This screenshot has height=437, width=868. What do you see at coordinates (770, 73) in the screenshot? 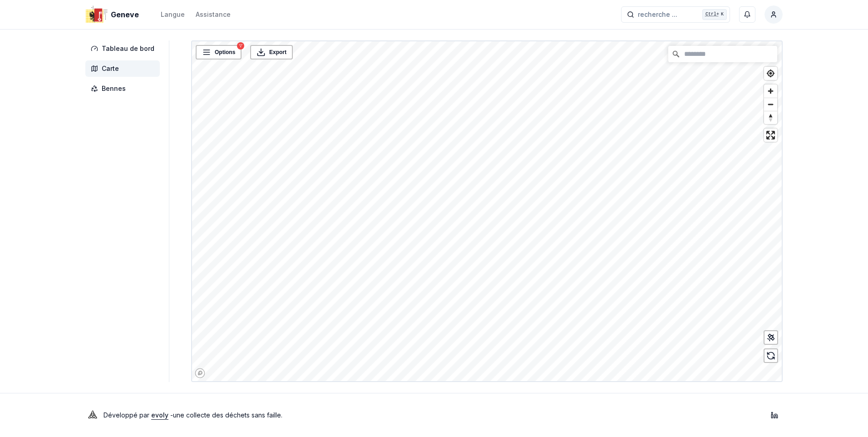
I see `span: Find my location` at bounding box center [770, 73].